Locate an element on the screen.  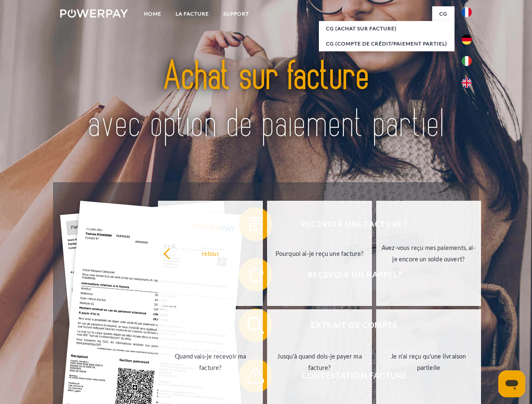
img: it is located at coordinates (467, 61).